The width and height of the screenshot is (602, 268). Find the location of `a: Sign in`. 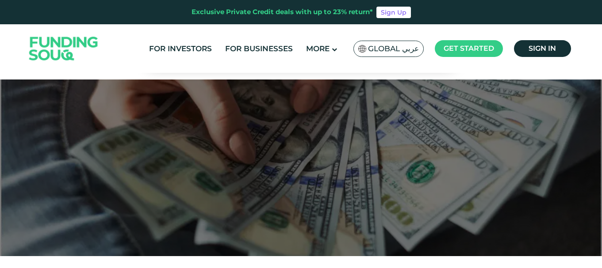

a: Sign in is located at coordinates (542, 49).